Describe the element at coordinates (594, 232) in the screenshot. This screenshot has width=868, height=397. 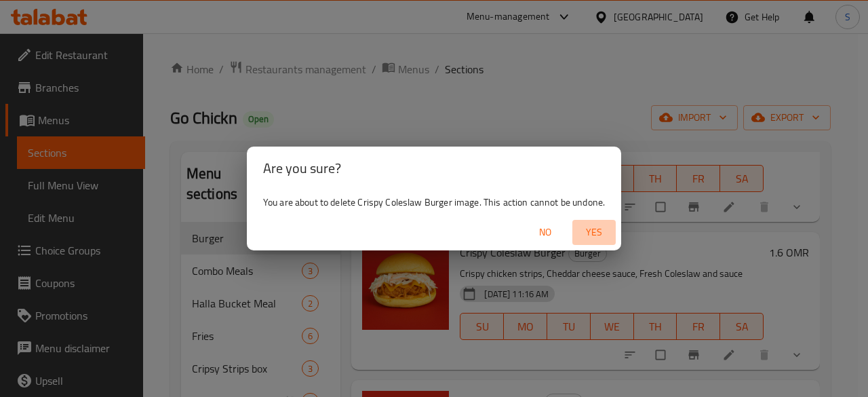
I see `span: Yes` at that location.